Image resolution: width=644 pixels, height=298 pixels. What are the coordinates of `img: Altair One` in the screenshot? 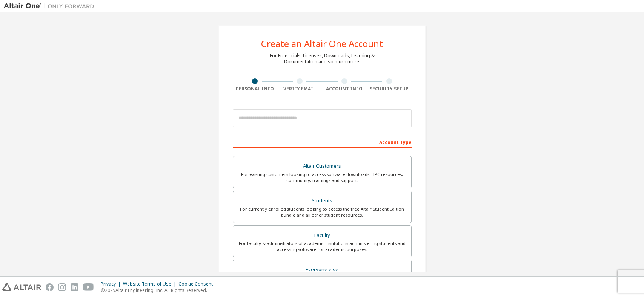 It's located at (51, 6).